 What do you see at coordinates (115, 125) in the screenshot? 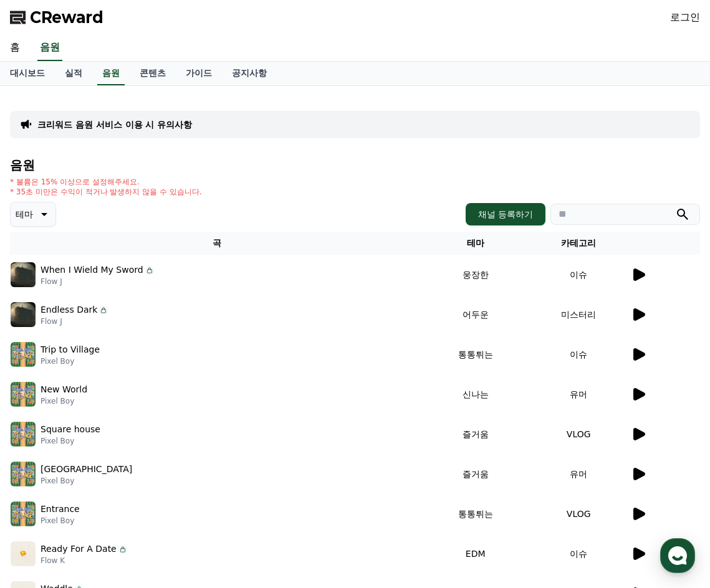
I see `p: 크리워드 음원 서비스 이용 시 유의사항` at bounding box center [115, 125].